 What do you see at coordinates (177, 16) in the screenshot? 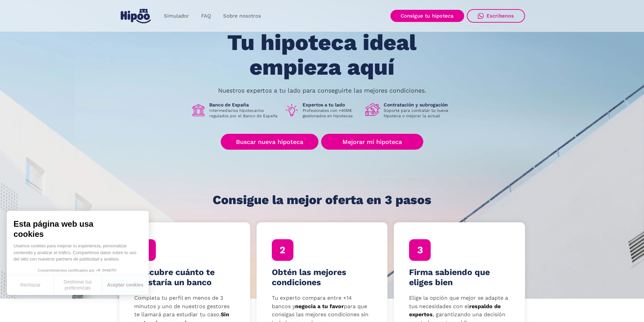
I see `a: Simulador` at bounding box center [177, 16].